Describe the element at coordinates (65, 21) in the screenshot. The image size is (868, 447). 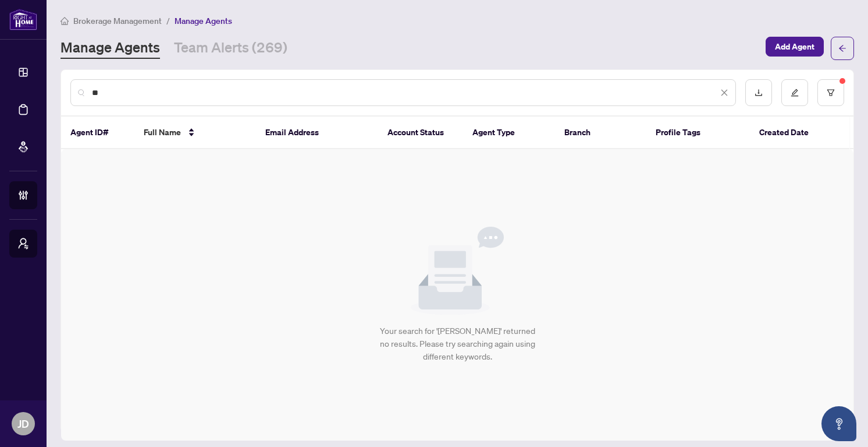
I see `span: home` at that location.